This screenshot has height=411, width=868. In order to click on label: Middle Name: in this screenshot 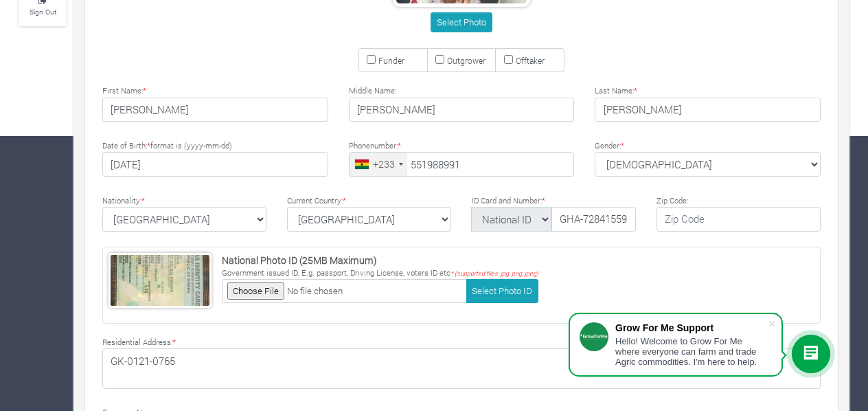, I will do `click(372, 90)`.